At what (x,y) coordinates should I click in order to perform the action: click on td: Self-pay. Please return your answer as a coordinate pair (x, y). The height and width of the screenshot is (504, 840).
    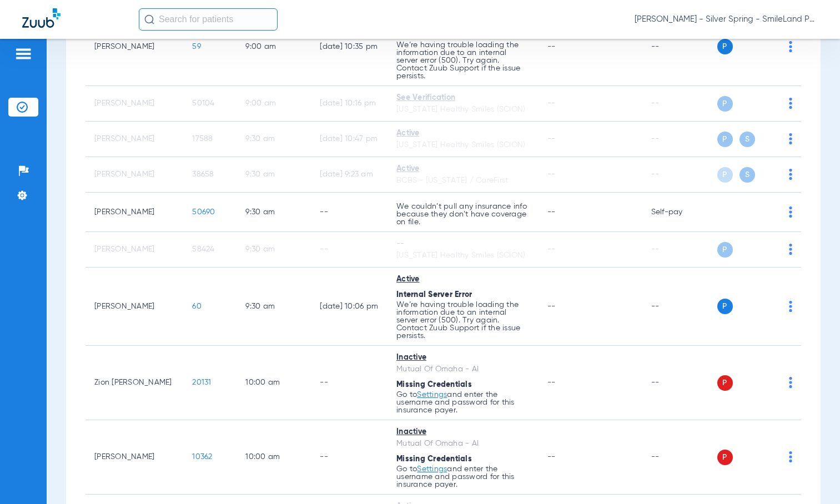
    Looking at the image, I should click on (680, 212).